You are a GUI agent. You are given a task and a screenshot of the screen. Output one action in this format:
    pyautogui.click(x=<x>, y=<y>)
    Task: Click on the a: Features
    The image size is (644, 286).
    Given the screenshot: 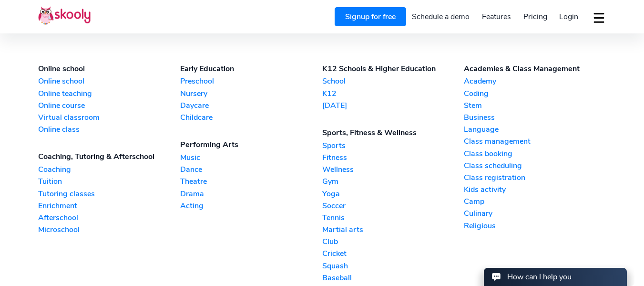 What is the action you would take?
    pyautogui.click(x=496, y=17)
    